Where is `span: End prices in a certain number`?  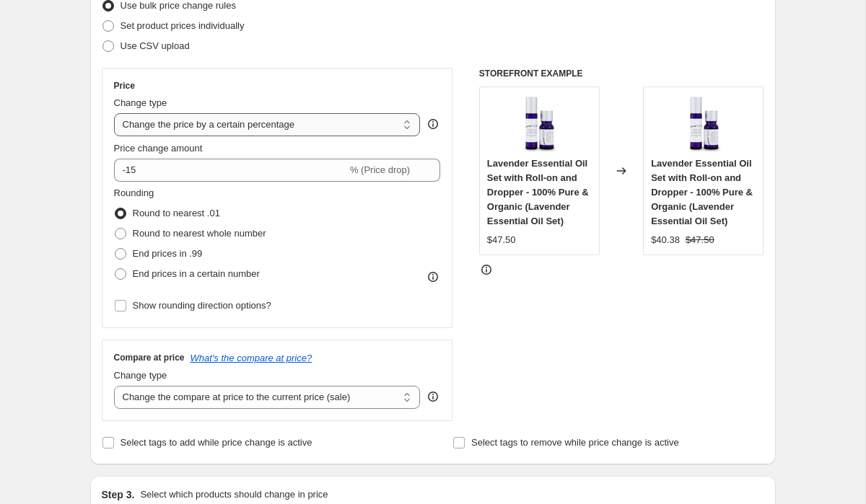 span: End prices in a certain number is located at coordinates (196, 273).